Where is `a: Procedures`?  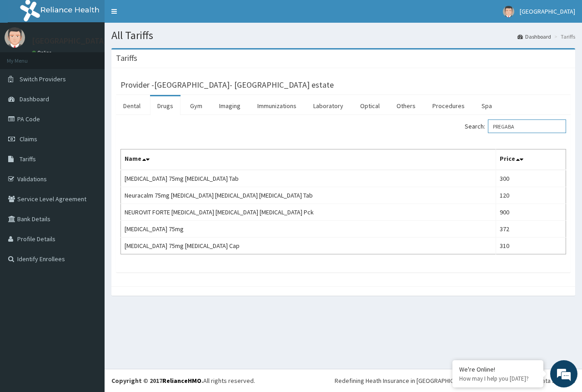 a: Procedures is located at coordinates (448, 106).